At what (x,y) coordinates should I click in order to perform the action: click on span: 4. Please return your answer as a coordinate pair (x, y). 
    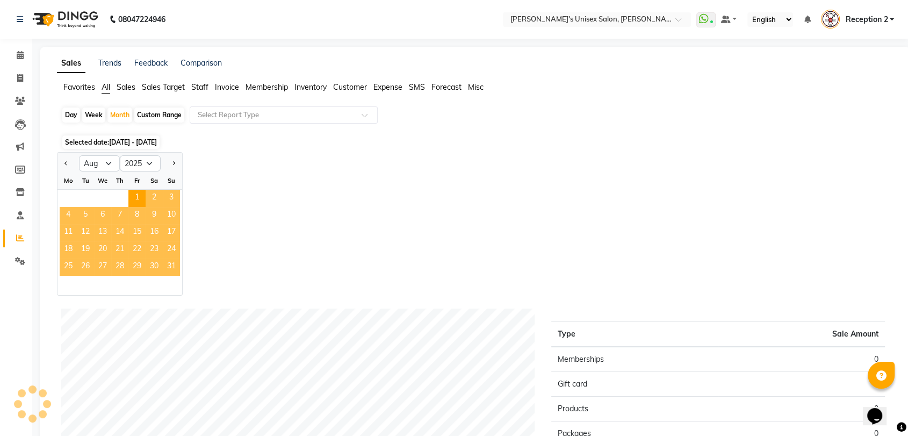
    Looking at the image, I should click on (68, 215).